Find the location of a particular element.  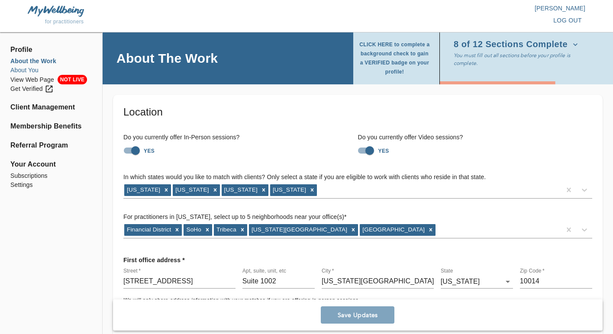

a: About You is located at coordinates (51, 70).